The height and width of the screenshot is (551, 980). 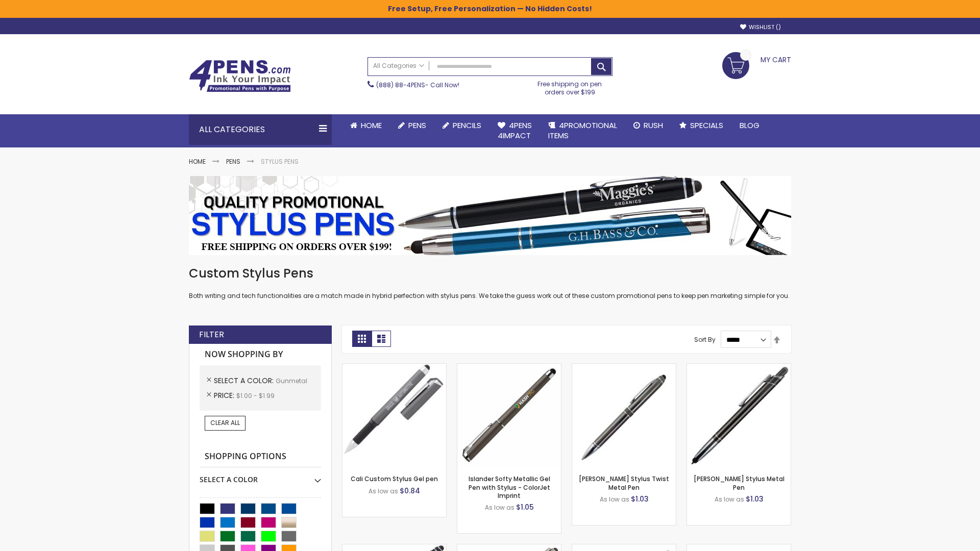 What do you see at coordinates (582, 130) in the screenshot?
I see `span: 4PROMOTIONAL ITEMS` at bounding box center [582, 130].